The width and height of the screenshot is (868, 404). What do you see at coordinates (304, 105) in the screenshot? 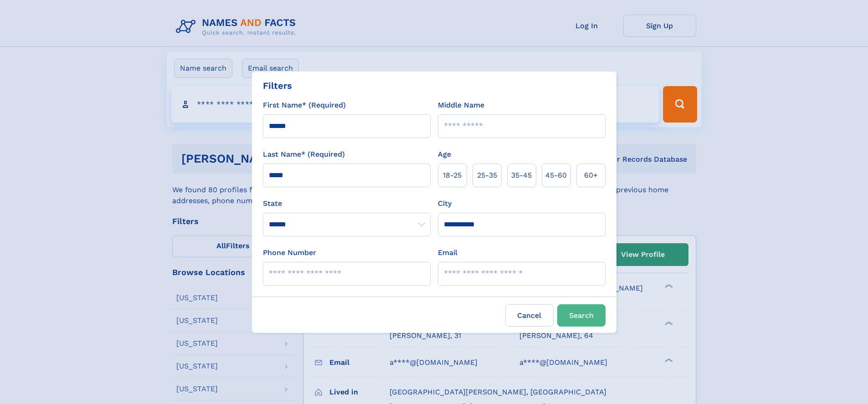
I see `label: First Name* (Required)` at bounding box center [304, 105].